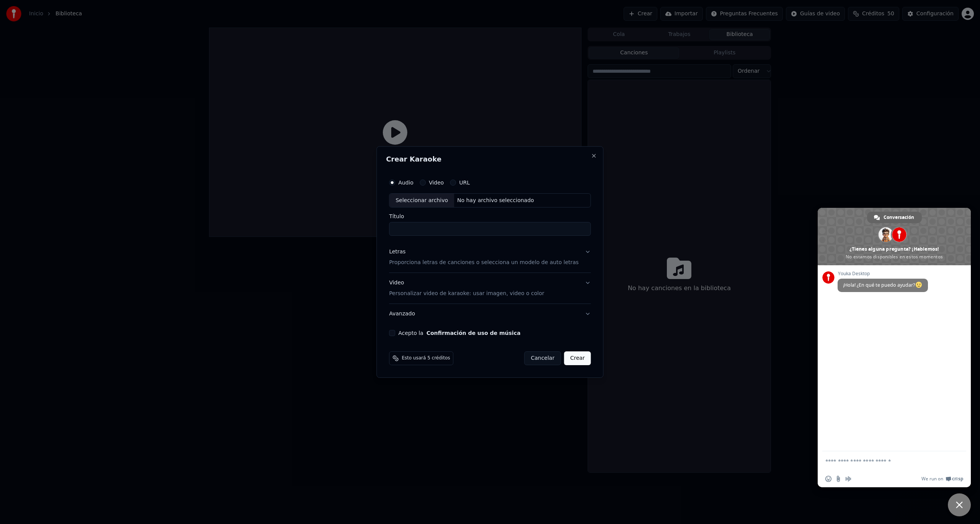 The height and width of the screenshot is (524, 980). I want to click on div: Seleccionar archivo, so click(422, 201).